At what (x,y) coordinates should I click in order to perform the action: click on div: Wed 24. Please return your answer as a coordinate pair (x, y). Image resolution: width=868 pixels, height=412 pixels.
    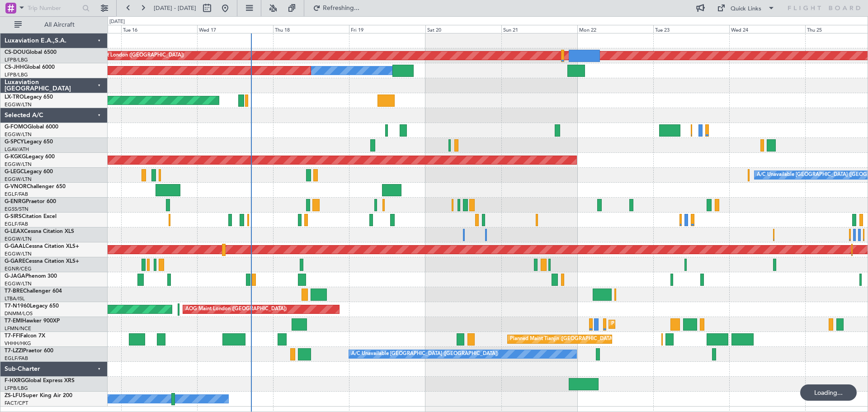
    Looking at the image, I should click on (767, 29).